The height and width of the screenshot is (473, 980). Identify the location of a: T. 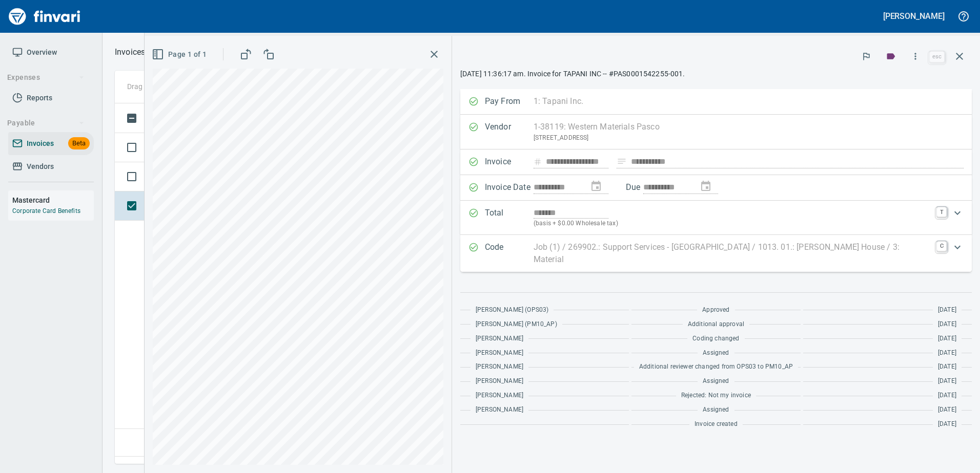
(941, 212).